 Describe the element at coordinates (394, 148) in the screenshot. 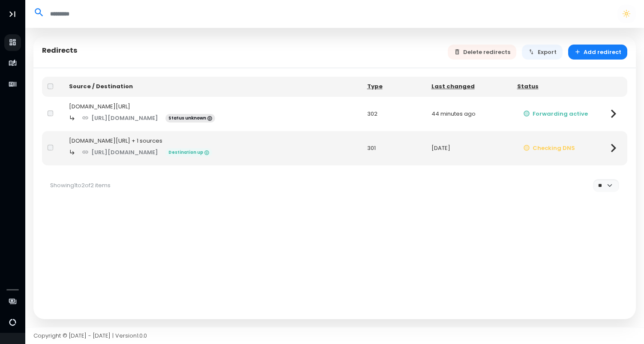

I see `td: 301` at that location.